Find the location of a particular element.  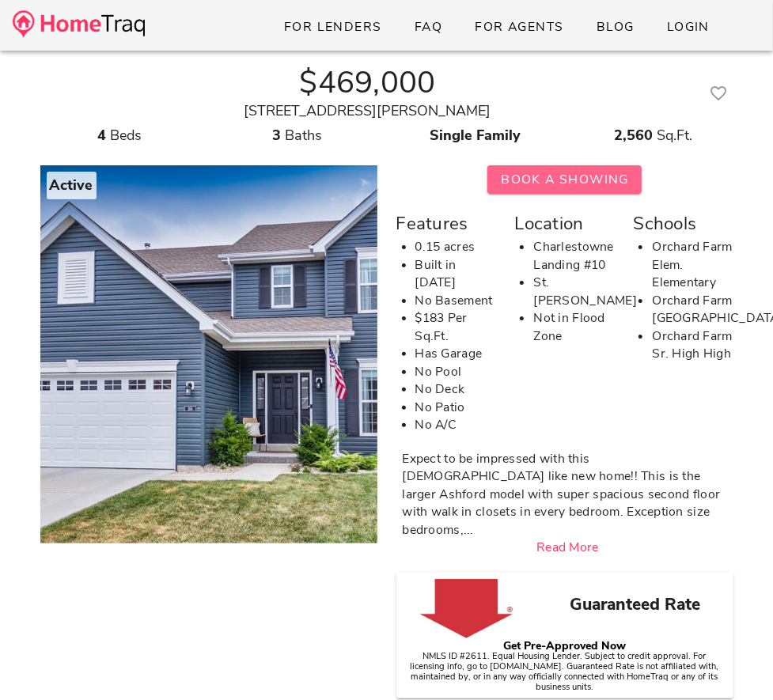

span: Blog is located at coordinates (615, 27).